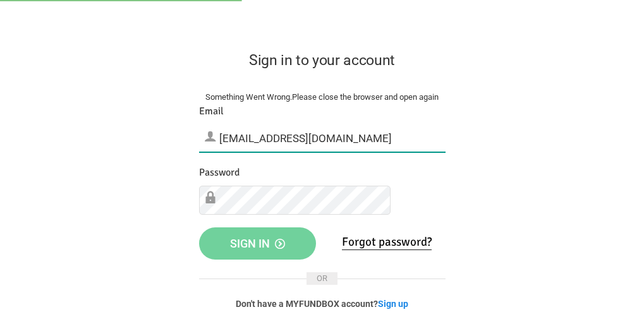 This screenshot has width=644, height=324. Describe the element at coordinates (322, 304) in the screenshot. I see `p: Don't have a MYFUNDBOX account?` at that location.